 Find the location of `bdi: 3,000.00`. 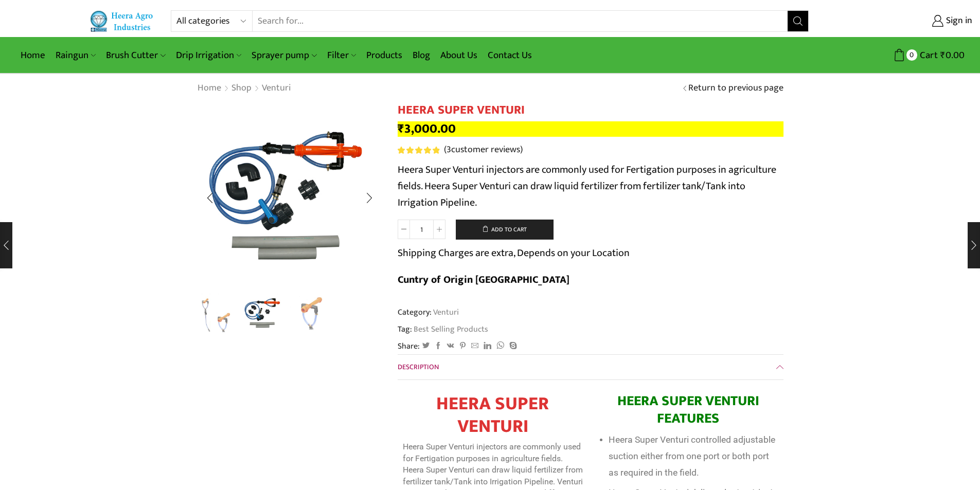

bdi: 3,000.00 is located at coordinates (427, 129).